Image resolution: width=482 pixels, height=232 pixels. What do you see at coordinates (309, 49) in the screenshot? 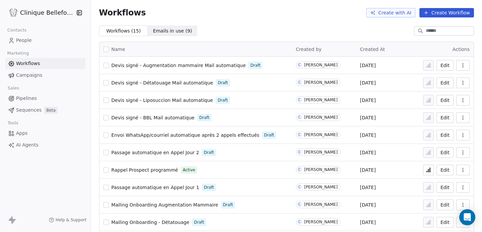
I see `span: Created by` at bounding box center [309, 49].